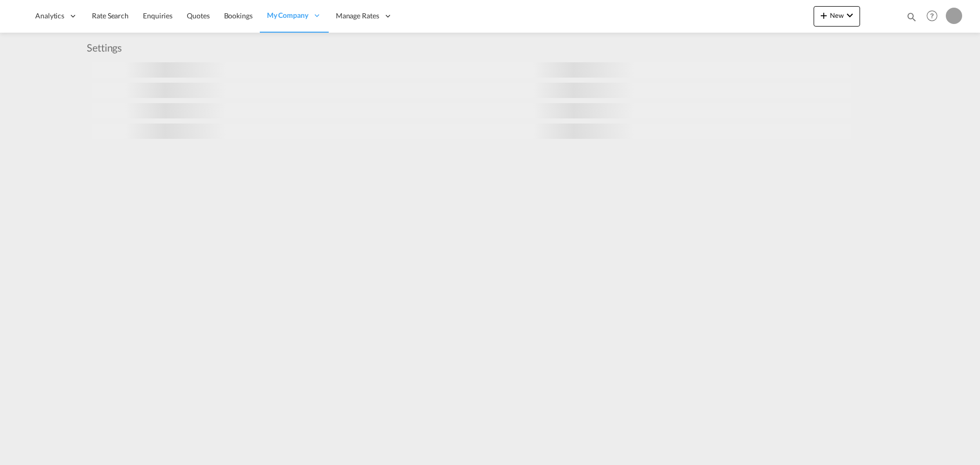  Describe the element at coordinates (49, 16) in the screenshot. I see `span: Analytics` at that location.